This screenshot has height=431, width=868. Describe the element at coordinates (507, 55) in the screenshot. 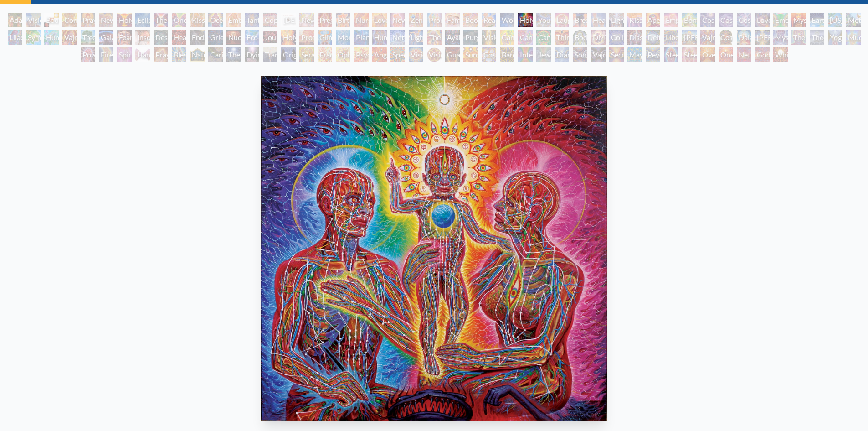

I see `div: Bardo Being` at that location.